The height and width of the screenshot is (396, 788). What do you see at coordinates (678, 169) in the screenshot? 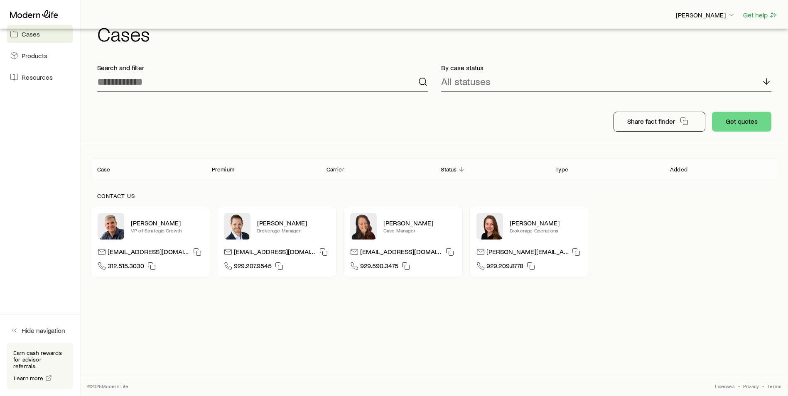
I see `p: Added` at bounding box center [678, 169].